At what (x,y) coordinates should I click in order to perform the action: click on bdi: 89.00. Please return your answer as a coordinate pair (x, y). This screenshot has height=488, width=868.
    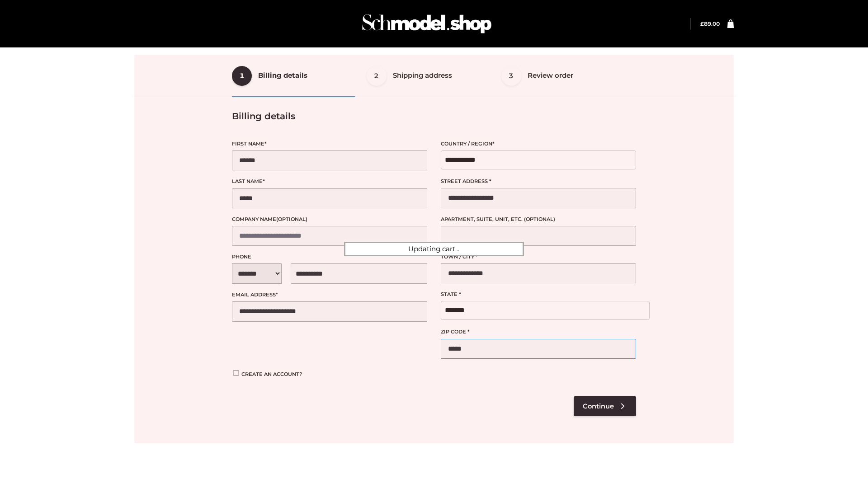
    Looking at the image, I should click on (710, 23).